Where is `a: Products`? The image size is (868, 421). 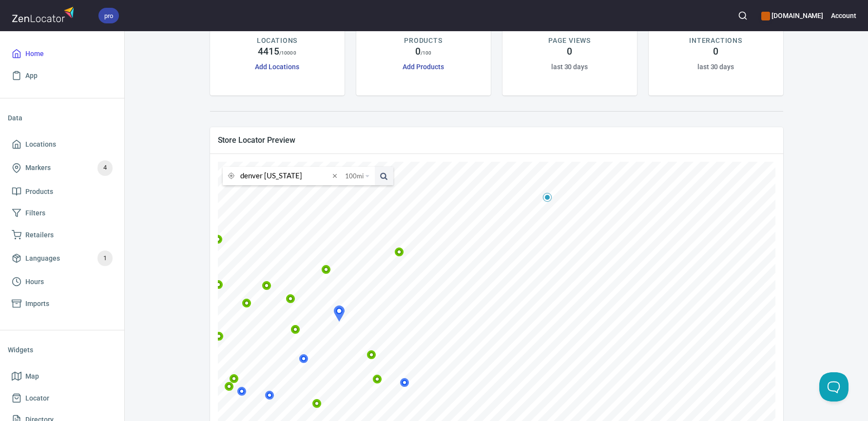 a: Products is located at coordinates (62, 191).